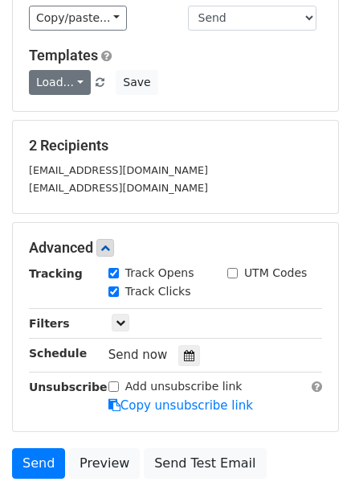 This screenshot has height=490, width=351. What do you see at coordinates (49, 323) in the screenshot?
I see `strong: Filters` at bounding box center [49, 323].